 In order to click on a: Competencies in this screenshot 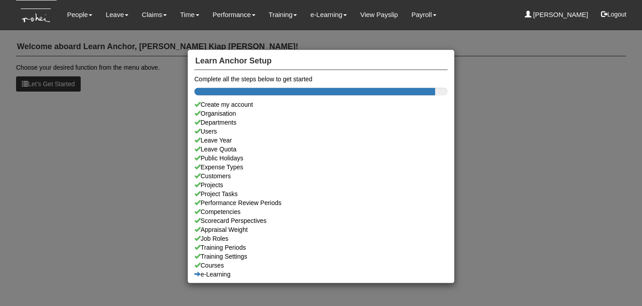, I will do `click(321, 211)`.